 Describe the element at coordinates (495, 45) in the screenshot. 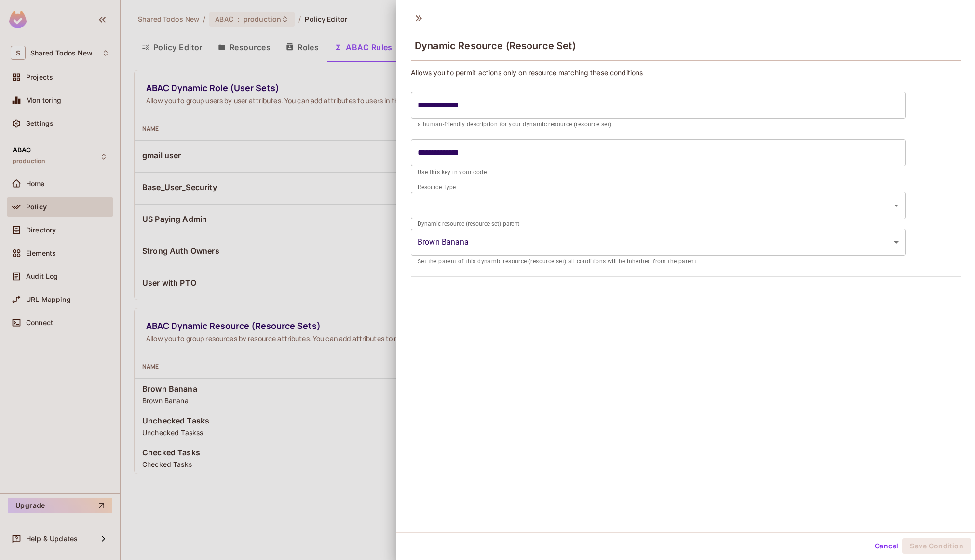

I see `span: Dynamic Resource (Resource Set)` at that location.